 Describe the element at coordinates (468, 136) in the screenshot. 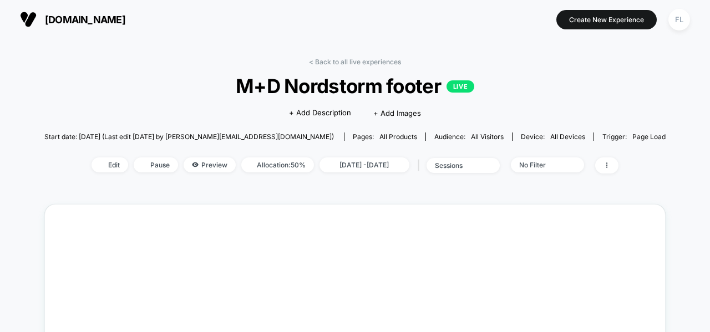

I see `div: Audience:` at that location.